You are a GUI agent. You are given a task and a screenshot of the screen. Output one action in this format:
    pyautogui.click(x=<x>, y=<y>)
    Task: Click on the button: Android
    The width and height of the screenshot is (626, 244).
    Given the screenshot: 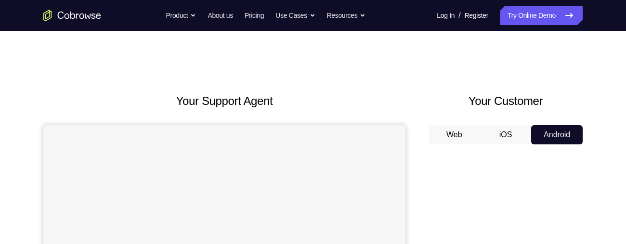 What is the action you would take?
    pyautogui.click(x=557, y=135)
    